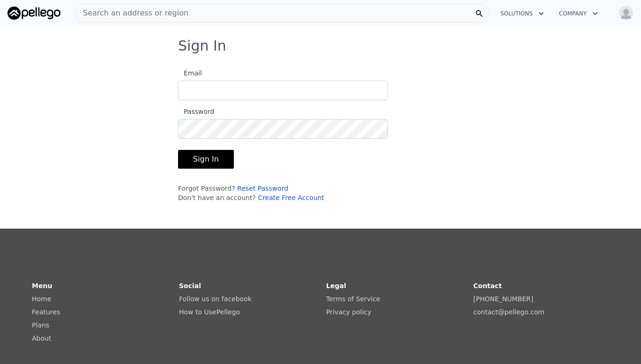 The height and width of the screenshot is (364, 641). I want to click on img: Pellego, so click(34, 13).